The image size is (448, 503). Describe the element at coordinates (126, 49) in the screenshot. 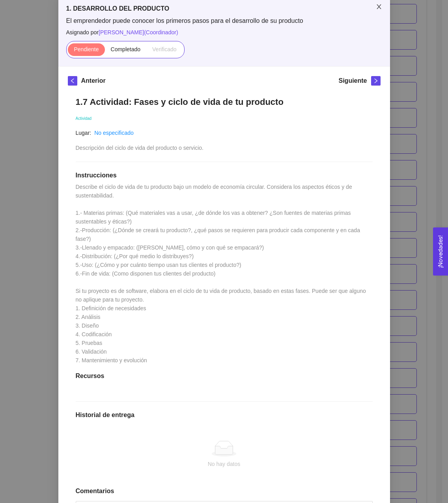

I see `span: Completado` at that location.